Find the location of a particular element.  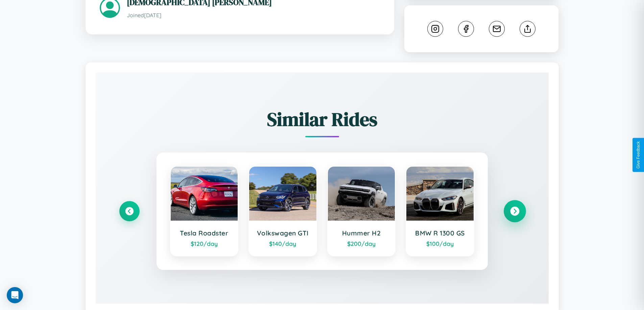

div: $ 140 /day is located at coordinates (283, 244).